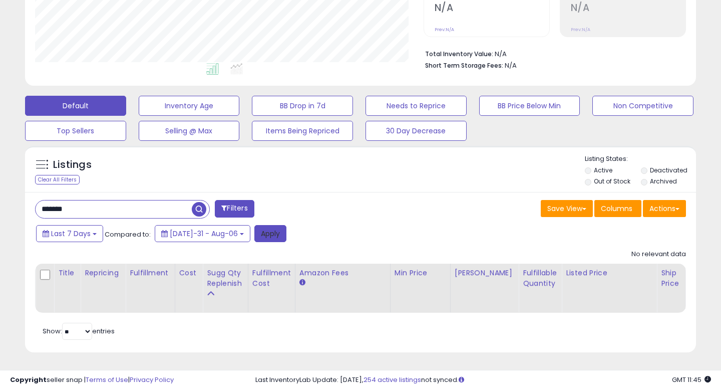 Image resolution: width=721 pixels, height=390 pixels. Describe the element at coordinates (234, 208) in the screenshot. I see `button: Filters` at that location.